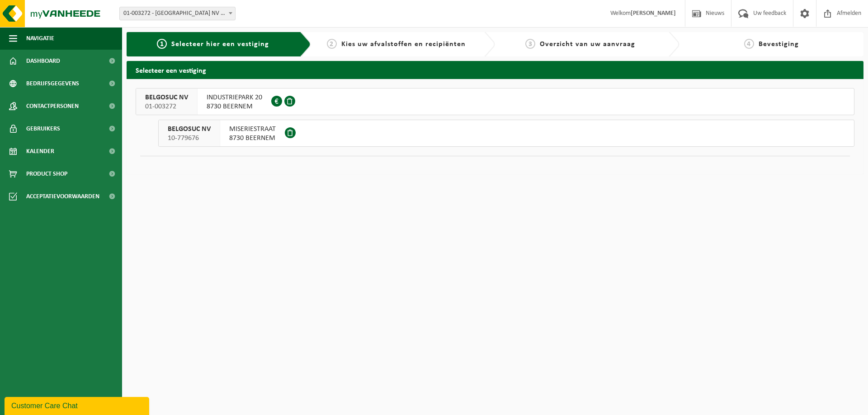 Image resolution: width=868 pixels, height=415 pixels. What do you see at coordinates (43, 61) in the screenshot?
I see `span: Dashboard` at bounding box center [43, 61].